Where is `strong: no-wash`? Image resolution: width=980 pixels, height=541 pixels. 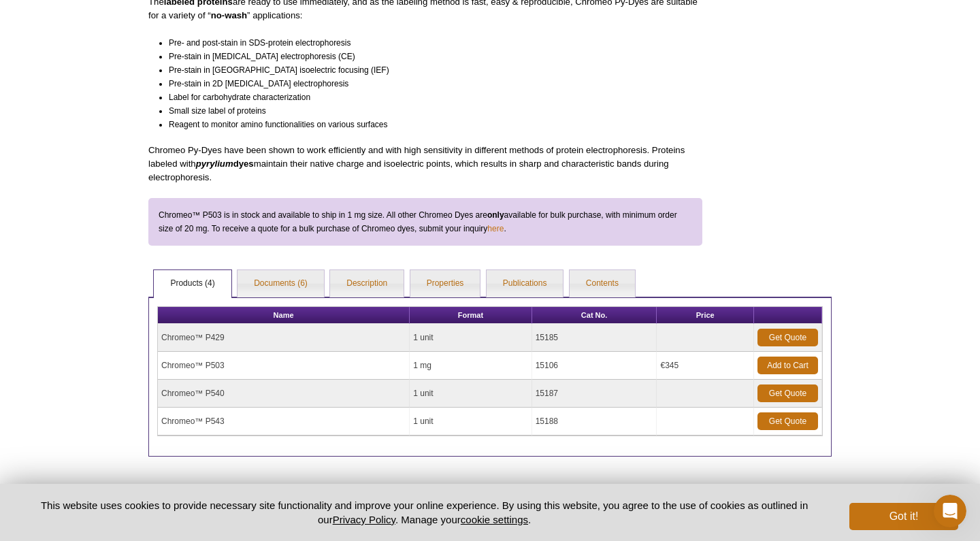
strong: no-wash is located at coordinates (229, 15).